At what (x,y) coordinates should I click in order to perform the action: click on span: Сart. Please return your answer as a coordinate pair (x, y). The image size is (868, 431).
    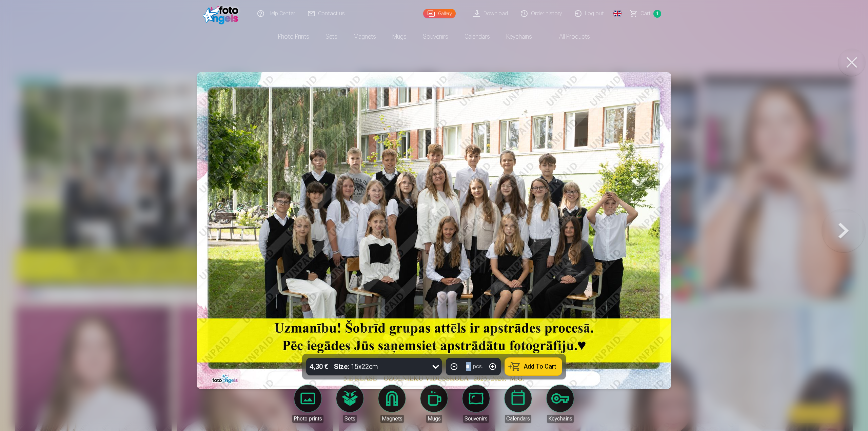
    Looking at the image, I should click on (645, 14).